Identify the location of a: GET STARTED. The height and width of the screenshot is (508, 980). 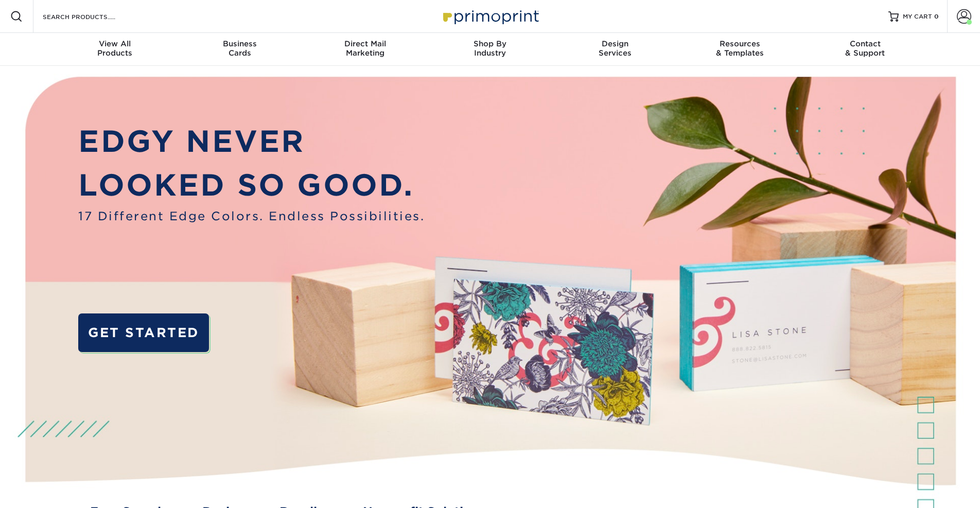
(143, 332).